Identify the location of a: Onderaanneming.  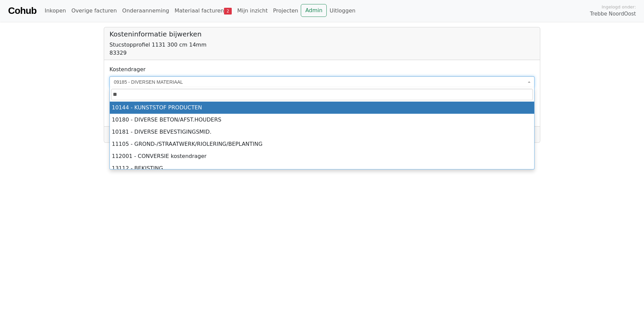
(146, 11).